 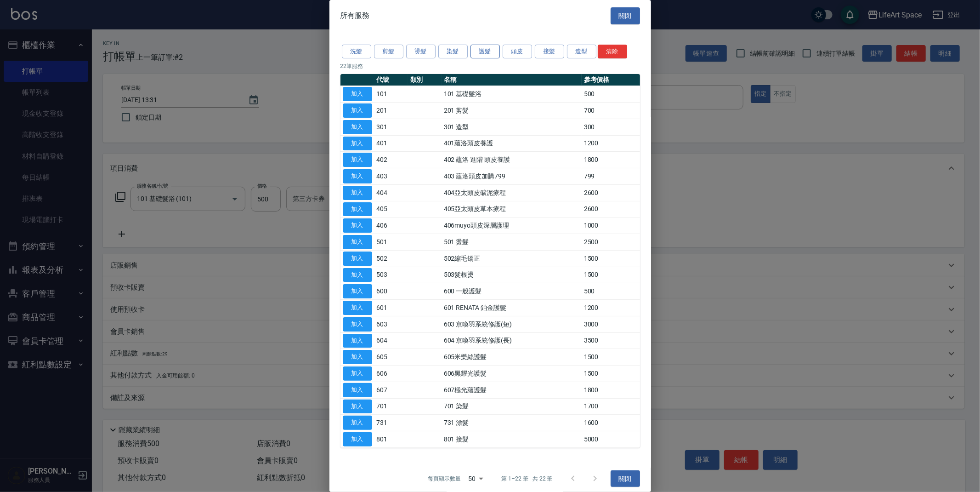 What do you see at coordinates (611, 177) in the screenshot?
I see `td: 799` at bounding box center [611, 177].